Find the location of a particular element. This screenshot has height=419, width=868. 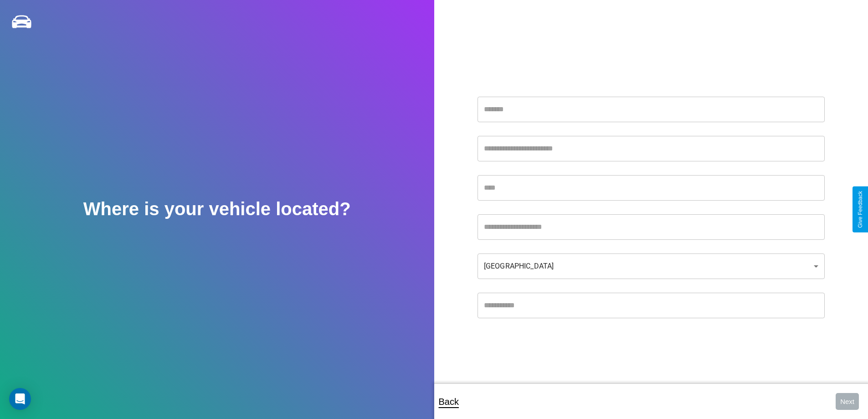

div: Open Intercom Messenger is located at coordinates (20, 399).